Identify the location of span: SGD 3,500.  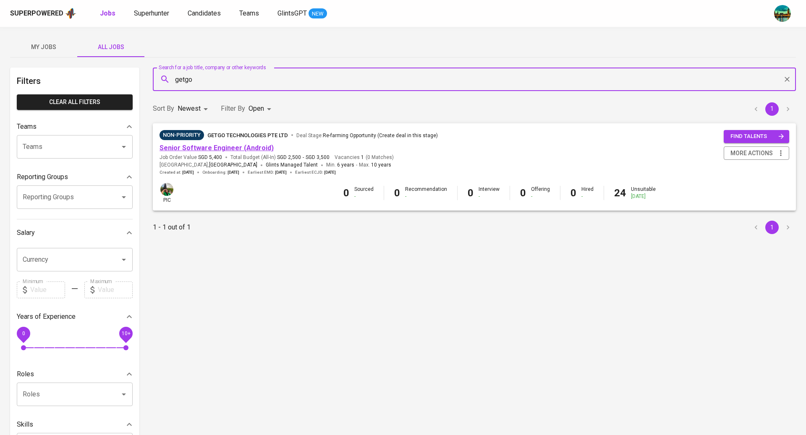
(317, 157).